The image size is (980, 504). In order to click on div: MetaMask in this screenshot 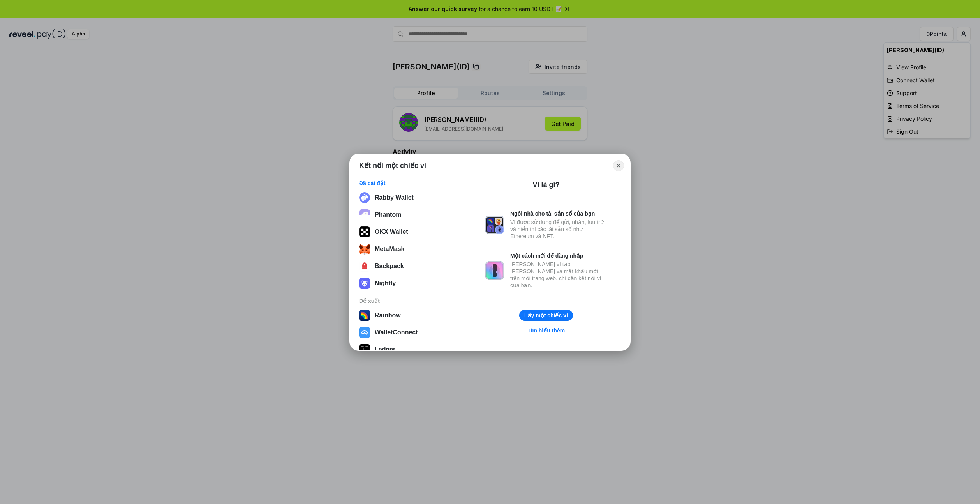, I will do `click(389, 249)`.